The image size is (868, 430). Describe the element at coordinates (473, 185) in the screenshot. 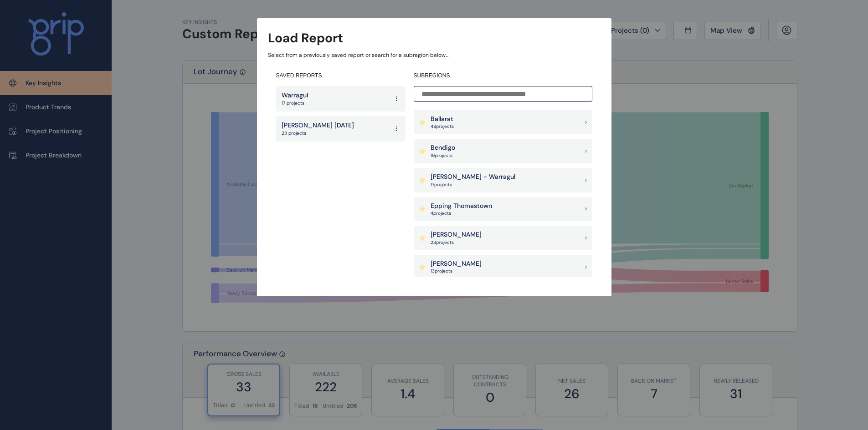

I see `p: 17 project s` at that location.